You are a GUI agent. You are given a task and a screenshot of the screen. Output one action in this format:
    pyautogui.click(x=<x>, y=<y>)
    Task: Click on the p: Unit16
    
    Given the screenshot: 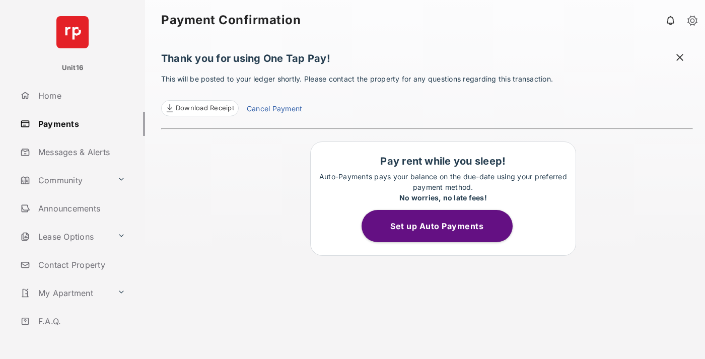 What is the action you would take?
    pyautogui.click(x=73, y=68)
    